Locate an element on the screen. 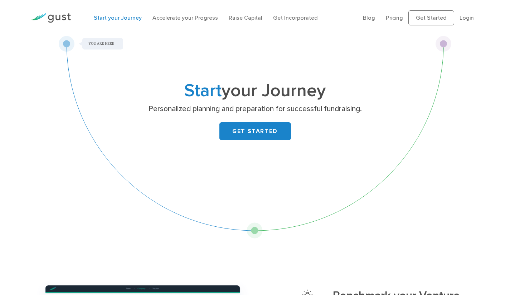 Image resolution: width=510 pixels, height=295 pixels. img: Gust Logo is located at coordinates (51, 18).